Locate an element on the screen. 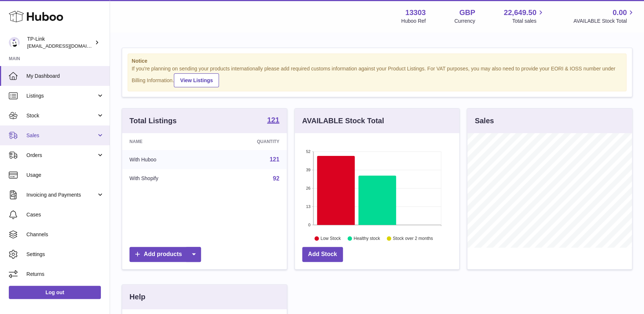 The width and height of the screenshot is (644, 314). h3: AVAILABLE Stock Total is located at coordinates (343, 121).